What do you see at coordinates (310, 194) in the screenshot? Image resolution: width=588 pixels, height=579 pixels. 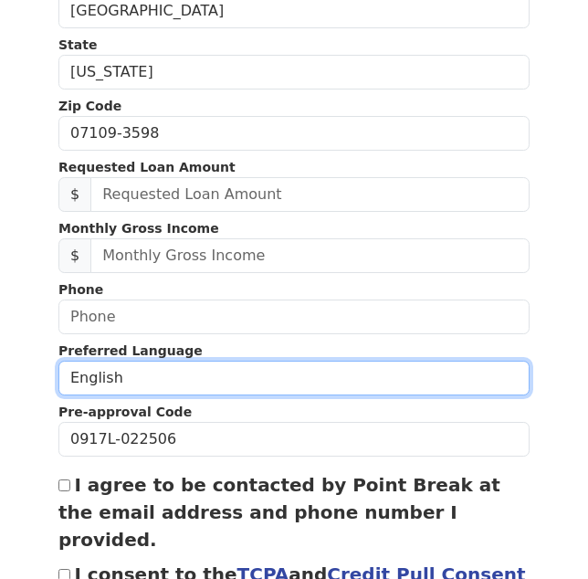 I see `input: Requested Loan Amount` at bounding box center [310, 194].